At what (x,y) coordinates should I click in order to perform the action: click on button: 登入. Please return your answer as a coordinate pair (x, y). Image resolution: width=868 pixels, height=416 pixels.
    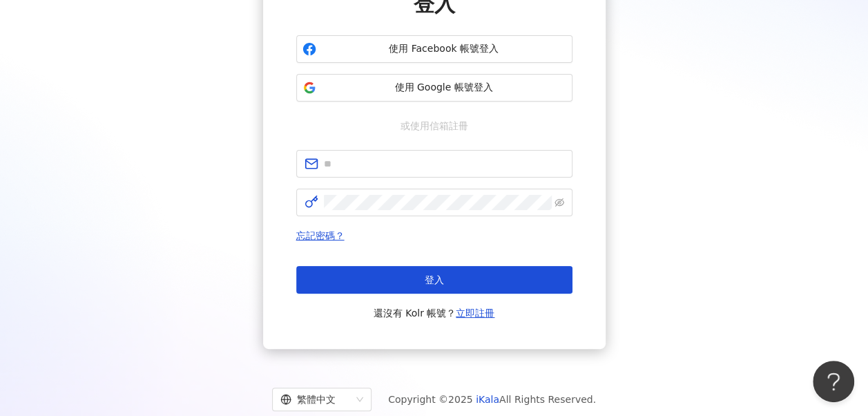
    Looking at the image, I should click on (435, 280).